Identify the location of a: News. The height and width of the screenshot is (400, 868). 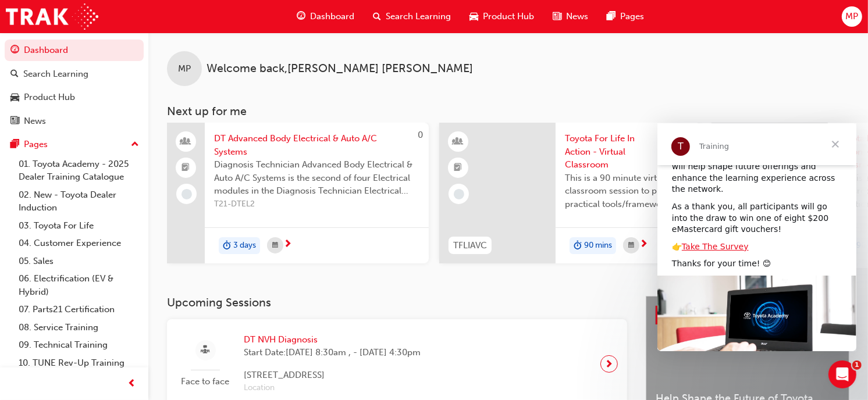
(74, 121).